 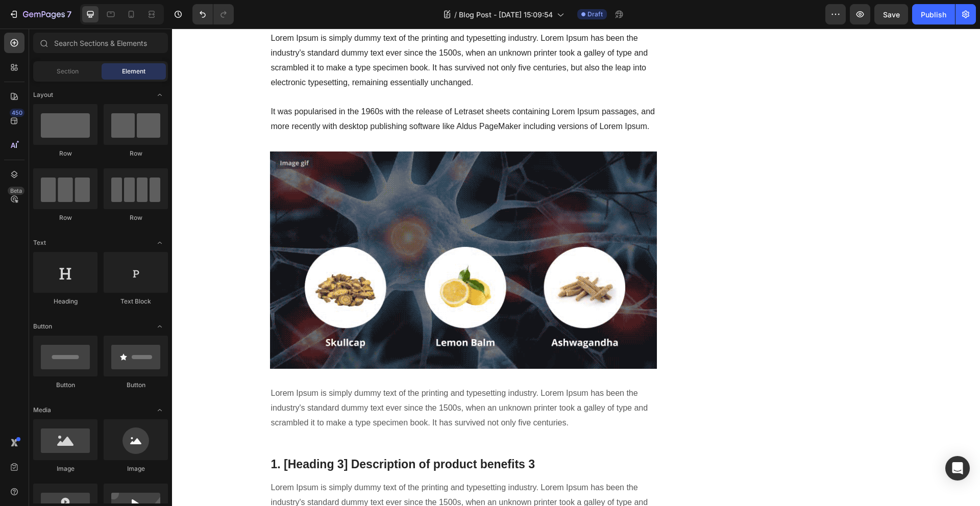 What do you see at coordinates (291, 231) in the screenshot?
I see `img: Alt Image` at bounding box center [291, 231].